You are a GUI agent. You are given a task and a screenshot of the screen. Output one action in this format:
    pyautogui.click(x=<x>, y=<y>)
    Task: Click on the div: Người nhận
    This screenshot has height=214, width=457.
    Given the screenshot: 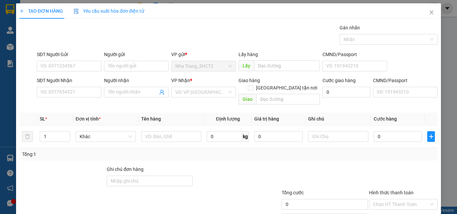 What is the action you would take?
    pyautogui.click(x=136, y=81)
    